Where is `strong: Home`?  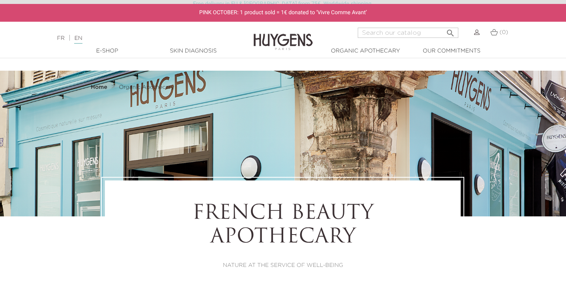
strong: Home is located at coordinates (99, 87).